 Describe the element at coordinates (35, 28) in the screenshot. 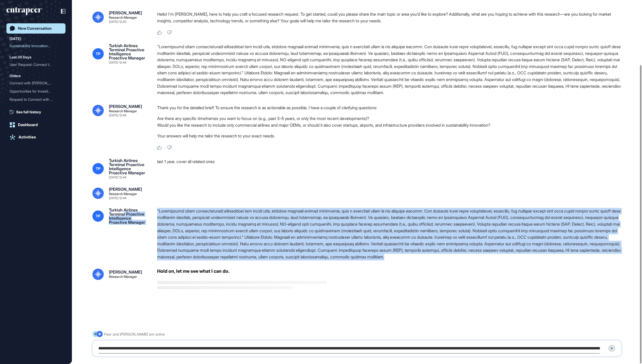

I see `div: New Conversation` at that location.